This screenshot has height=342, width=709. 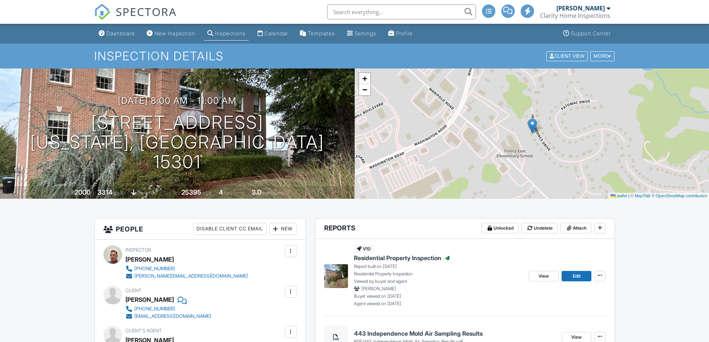 What do you see at coordinates (207, 193) in the screenshot?
I see `span: sq.ft.` at bounding box center [207, 193].